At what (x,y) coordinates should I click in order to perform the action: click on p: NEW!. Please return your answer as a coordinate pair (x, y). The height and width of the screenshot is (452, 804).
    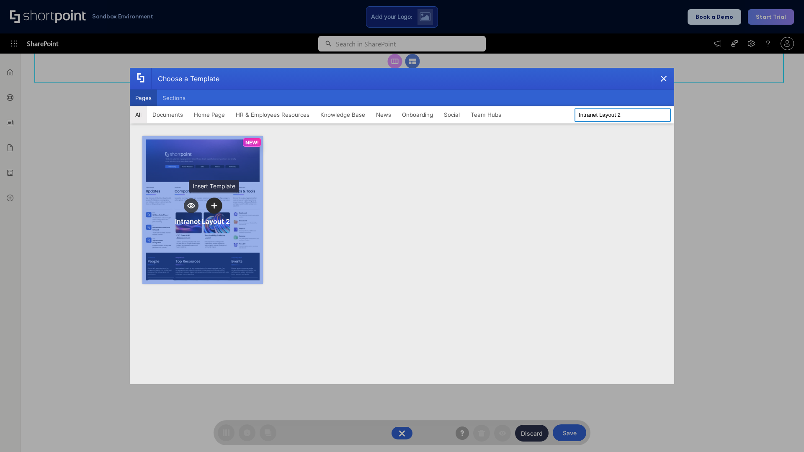
    Looking at the image, I should click on (252, 142).